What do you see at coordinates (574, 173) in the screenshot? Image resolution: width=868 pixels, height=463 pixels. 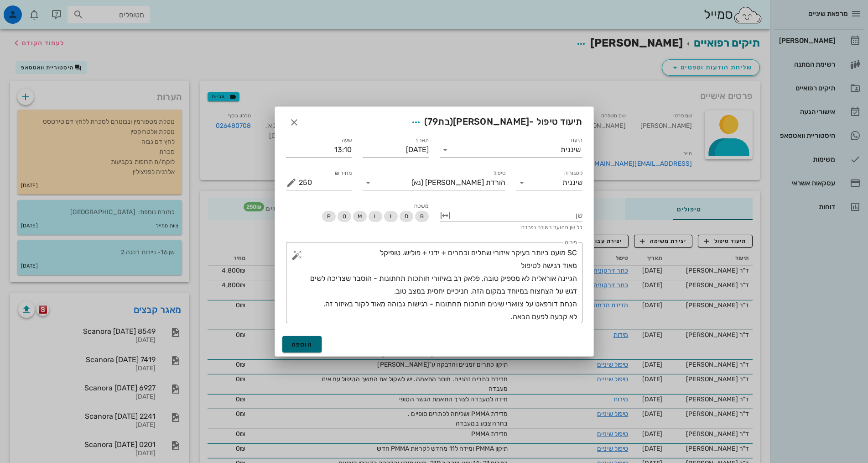 I see `label: קטגוריה` at bounding box center [574, 173].